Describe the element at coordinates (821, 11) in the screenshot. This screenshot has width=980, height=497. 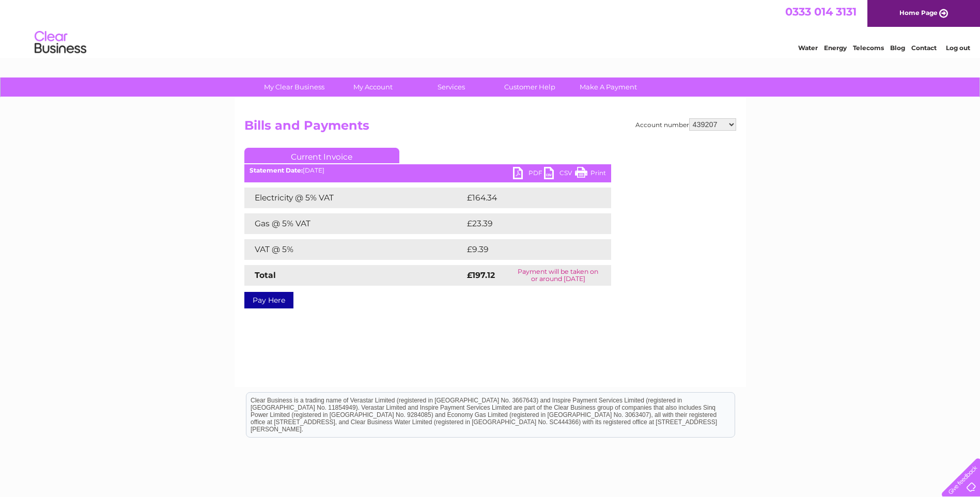
I see `a: 0333 014 3131` at that location.